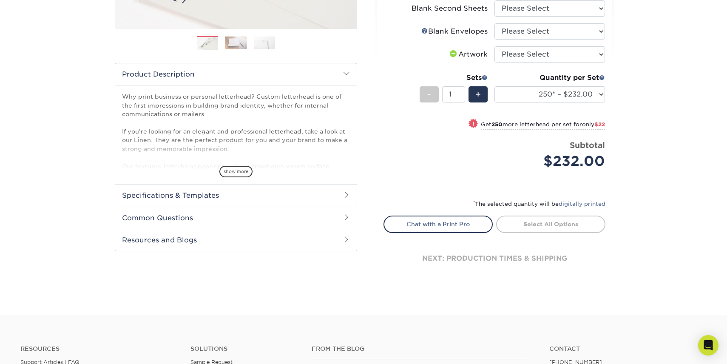 This screenshot has height=364, width=727. Describe the element at coordinates (438, 224) in the screenshot. I see `a: Chat with a Print Pro` at that location.